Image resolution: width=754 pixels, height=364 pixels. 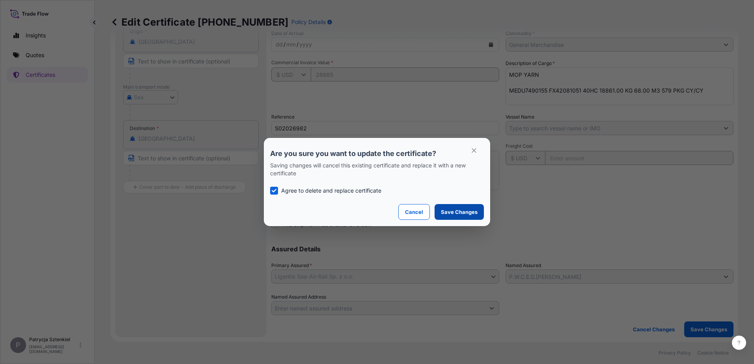 I want to click on button: Cancel, so click(x=414, y=212).